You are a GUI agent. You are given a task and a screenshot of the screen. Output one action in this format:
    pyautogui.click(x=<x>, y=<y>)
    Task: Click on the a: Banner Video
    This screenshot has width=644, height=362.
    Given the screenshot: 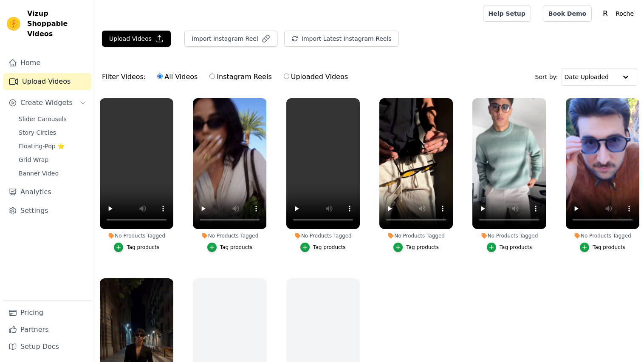 What is the action you would take?
    pyautogui.click(x=52, y=173)
    